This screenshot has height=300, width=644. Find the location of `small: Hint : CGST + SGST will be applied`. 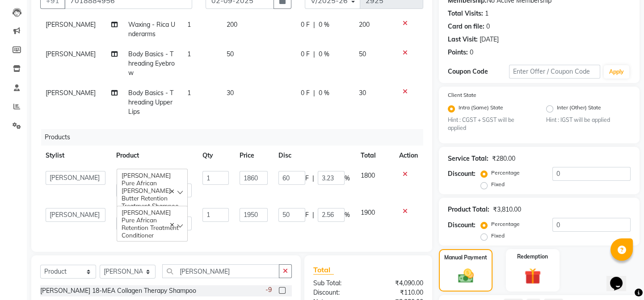

small: Hint : CGST + SGST will be applied is located at coordinates (490, 124).